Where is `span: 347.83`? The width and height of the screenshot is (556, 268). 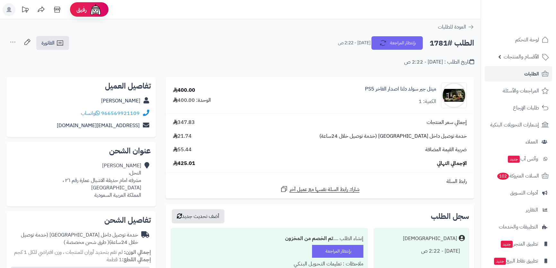
span: 347.83 is located at coordinates (184, 122).